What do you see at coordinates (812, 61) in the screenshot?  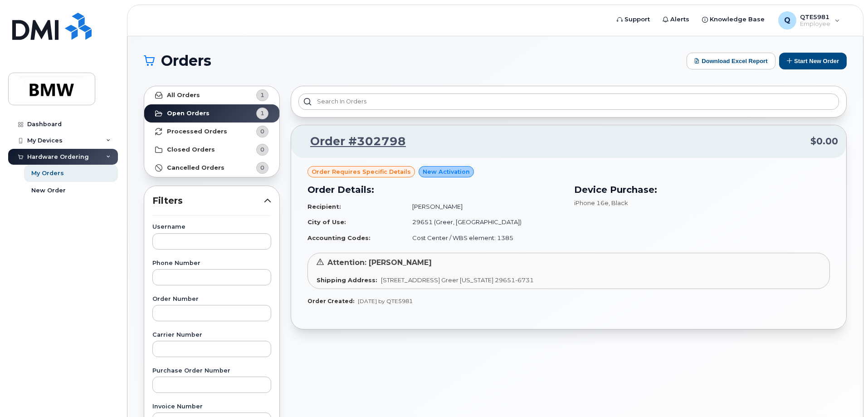 I see `a: Start New Order` at bounding box center [812, 61].